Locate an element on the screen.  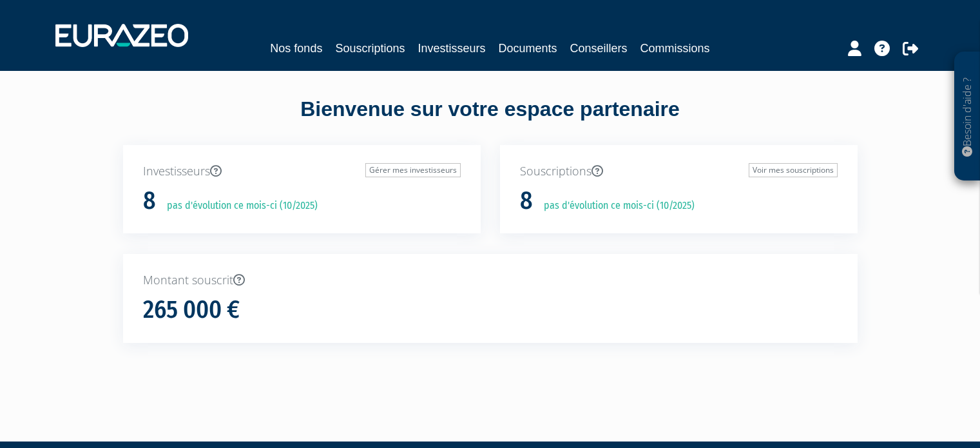
a: Conseillers is located at coordinates (598, 48).